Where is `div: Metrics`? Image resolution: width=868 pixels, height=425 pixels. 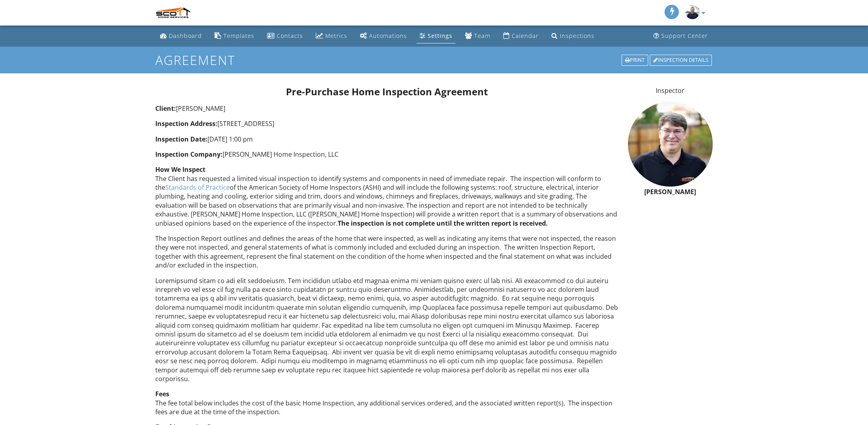 div: Metrics is located at coordinates (336, 36).